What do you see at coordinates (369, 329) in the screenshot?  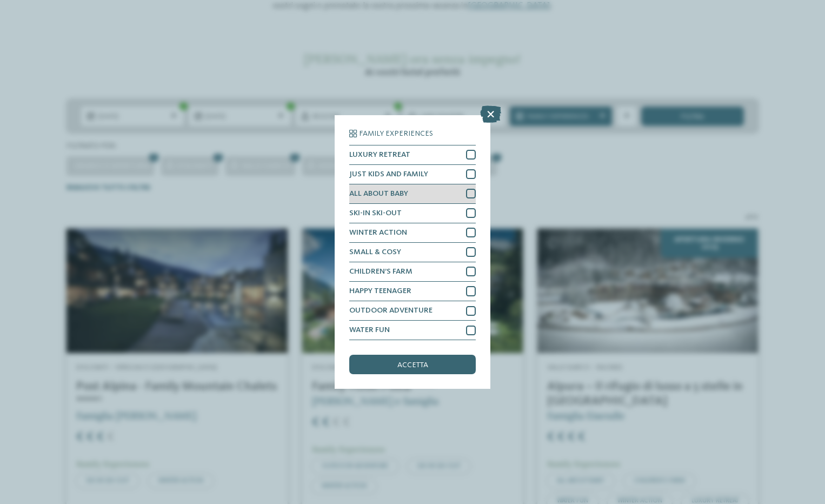 I see `span: WATER FUN` at bounding box center [369, 329].